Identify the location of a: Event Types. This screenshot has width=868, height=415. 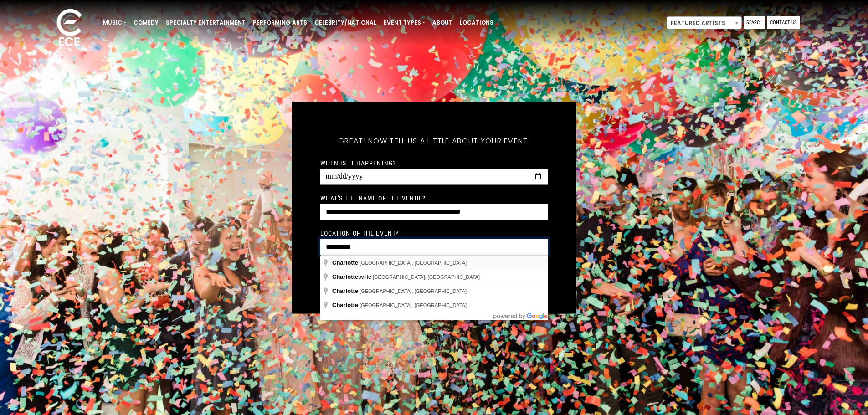
(404, 23).